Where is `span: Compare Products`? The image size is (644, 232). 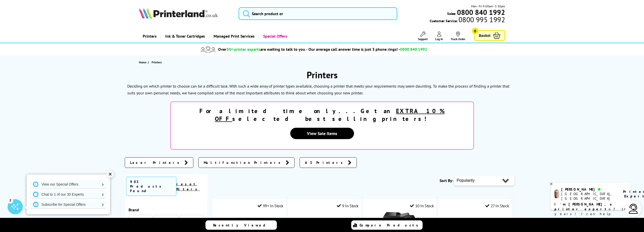
span: Compare Products is located at coordinates (390, 225).